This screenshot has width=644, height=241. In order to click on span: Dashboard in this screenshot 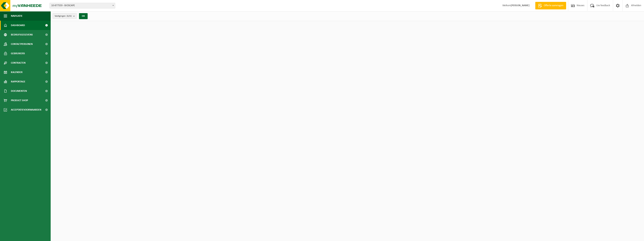, I will do `click(18, 26)`.